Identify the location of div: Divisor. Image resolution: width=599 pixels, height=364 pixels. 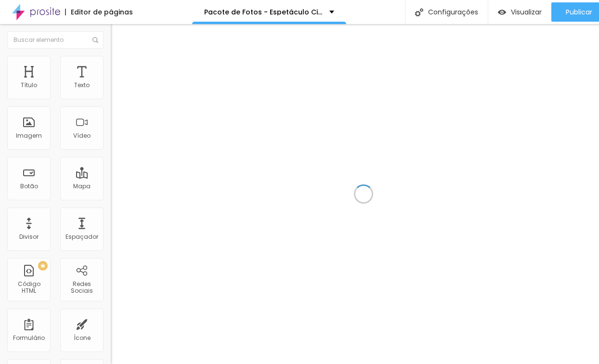
(29, 237).